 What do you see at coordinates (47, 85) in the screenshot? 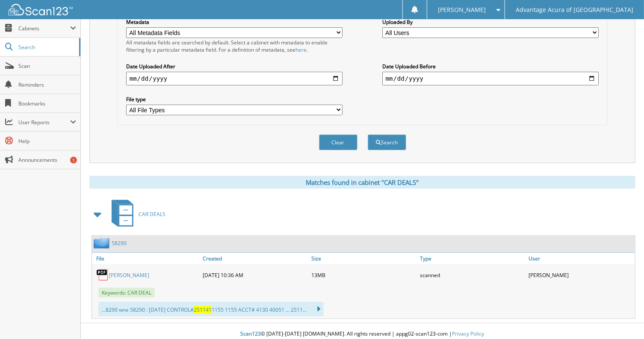
I see `span: Reminders` at bounding box center [47, 85].